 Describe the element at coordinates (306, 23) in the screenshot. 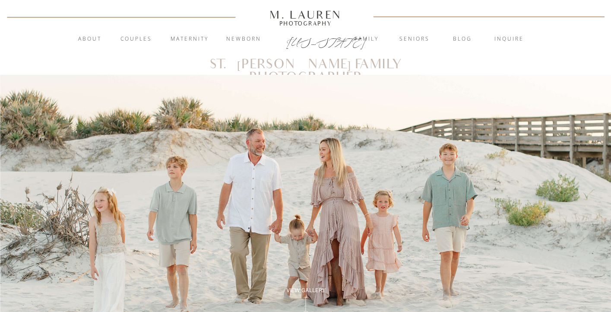

I see `a: Photography` at that location.